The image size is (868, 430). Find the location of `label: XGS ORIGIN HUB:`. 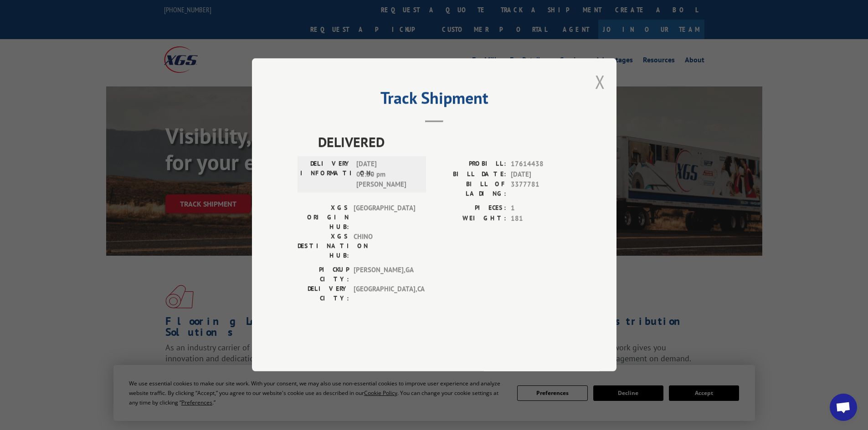

label: XGS ORIGIN HUB: is located at coordinates (323, 217).